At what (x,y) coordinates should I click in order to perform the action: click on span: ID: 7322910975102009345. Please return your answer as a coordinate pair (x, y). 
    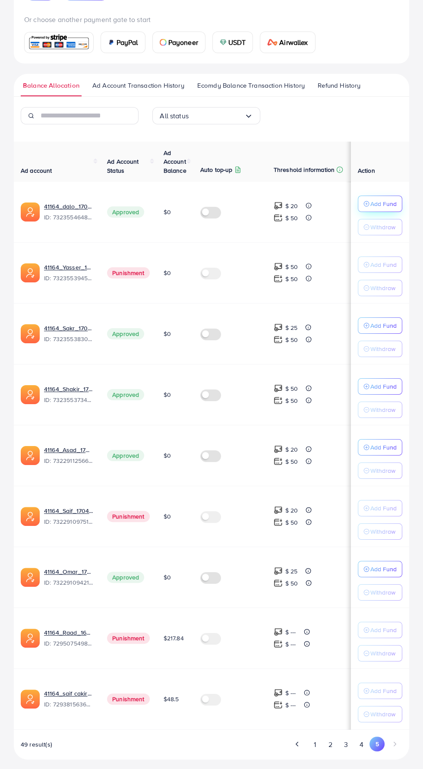
    Looking at the image, I should click on (69, 522).